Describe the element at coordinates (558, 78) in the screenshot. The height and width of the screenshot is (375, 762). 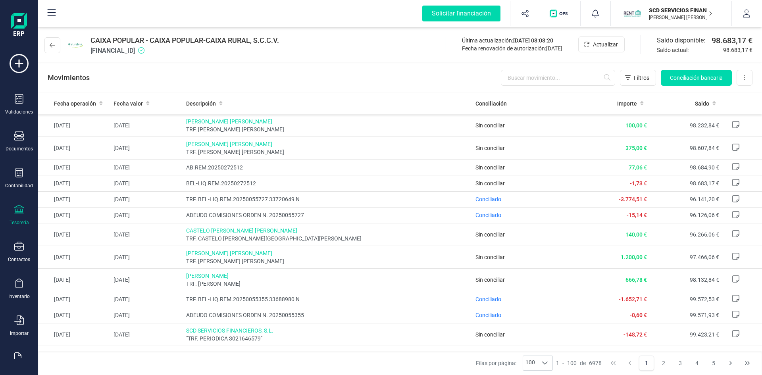
I see `input: Buscar movimiento...` at that location.